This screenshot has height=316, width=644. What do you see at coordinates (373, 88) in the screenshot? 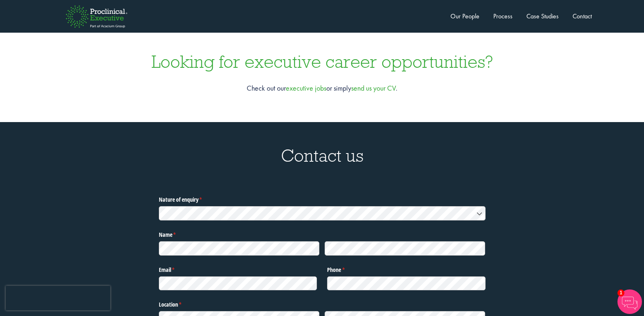
I see `a: send us your CV` at bounding box center [373, 88].